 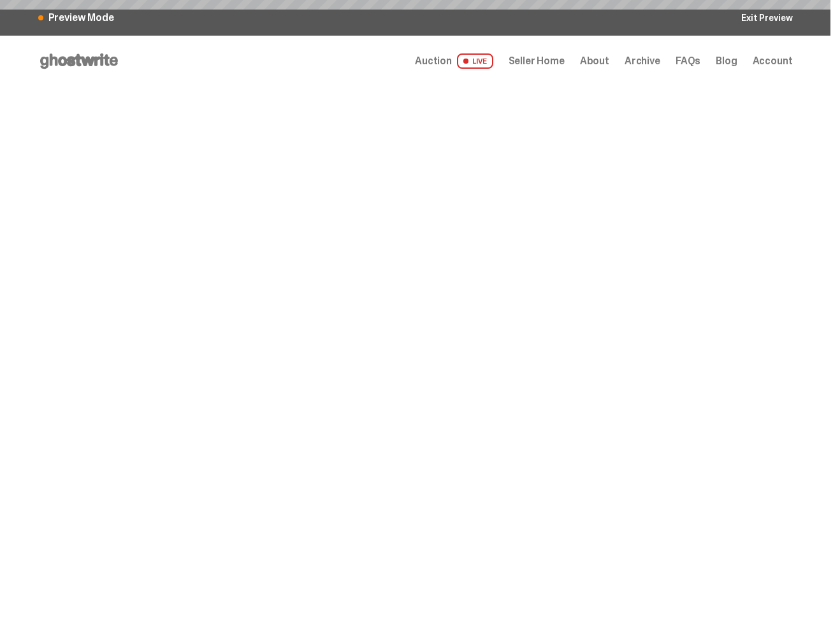 I want to click on span: Account, so click(x=772, y=61).